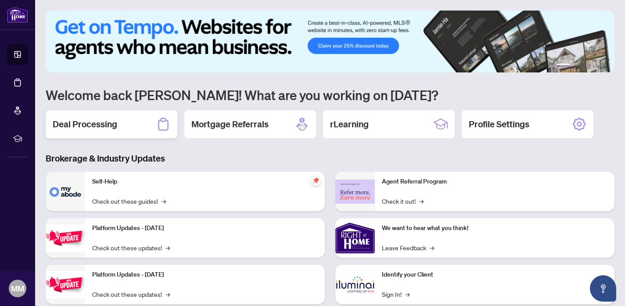 Image resolution: width=625 pixels, height=306 pixels. What do you see at coordinates (85, 124) in the screenshot?
I see `h2: Deal Processing` at bounding box center [85, 124].